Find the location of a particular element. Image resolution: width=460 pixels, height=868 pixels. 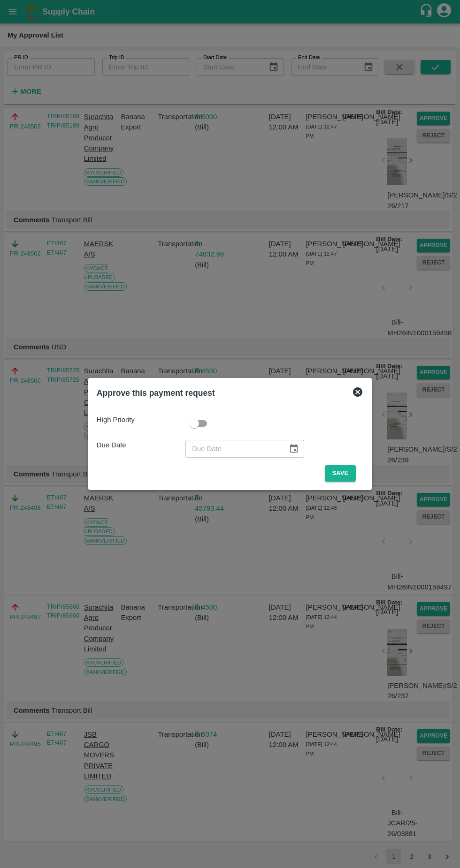

p: Due Date is located at coordinates (141, 445).